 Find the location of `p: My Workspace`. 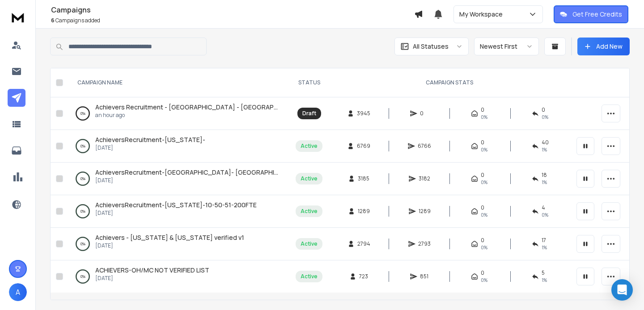

p: My Workspace is located at coordinates (482, 15).